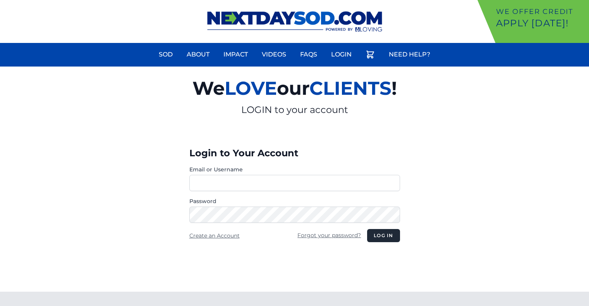  What do you see at coordinates (295, 110) in the screenshot?
I see `p: LOGIN to your account` at bounding box center [295, 110].